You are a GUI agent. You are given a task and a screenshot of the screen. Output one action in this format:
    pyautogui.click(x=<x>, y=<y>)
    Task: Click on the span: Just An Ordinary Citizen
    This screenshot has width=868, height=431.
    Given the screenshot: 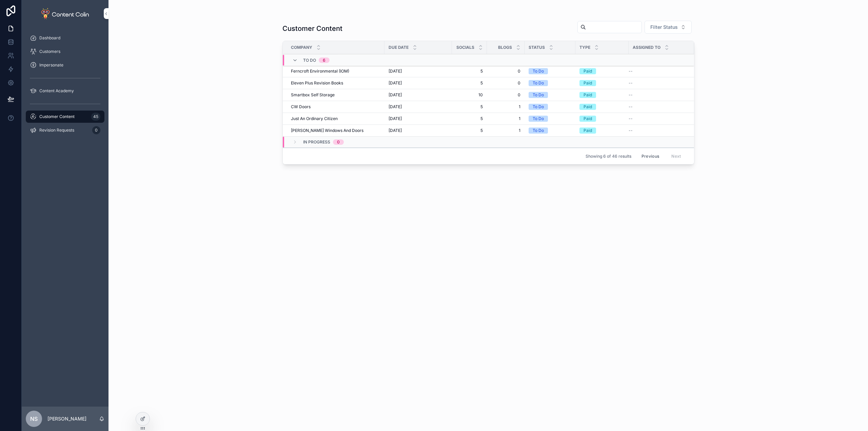 What is the action you would take?
    pyautogui.click(x=314, y=118)
    